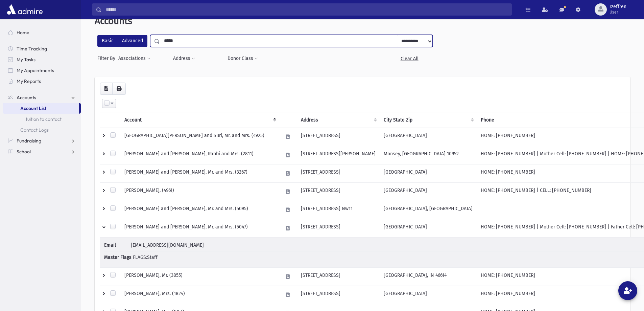 The height and width of the screenshot is (311, 644). What do you see at coordinates (42, 141) in the screenshot?
I see `a: Fundraising` at bounding box center [42, 141].